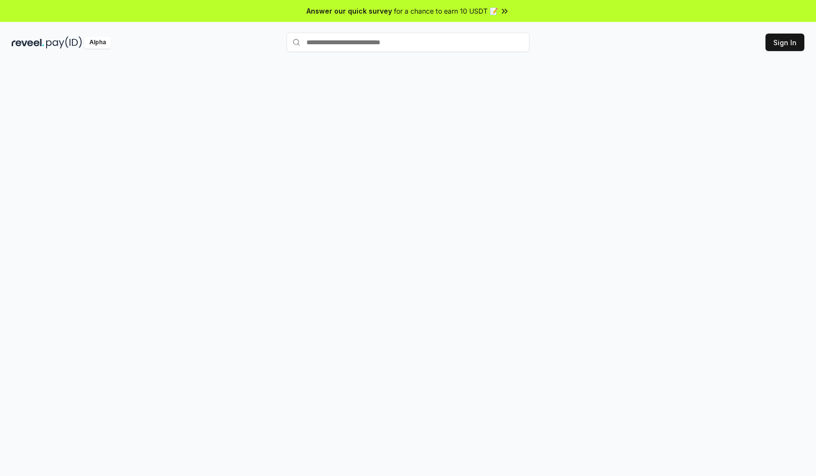 This screenshot has width=816, height=476. What do you see at coordinates (98, 42) in the screenshot?
I see `div: Alpha` at bounding box center [98, 42].